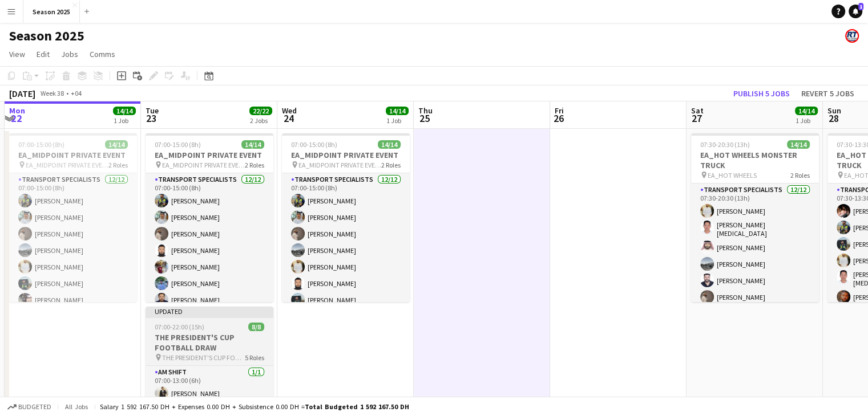 Image resolution: width=868 pixels, height=416 pixels. Describe the element at coordinates (559, 111) in the screenshot. I see `span: Fri` at that location.